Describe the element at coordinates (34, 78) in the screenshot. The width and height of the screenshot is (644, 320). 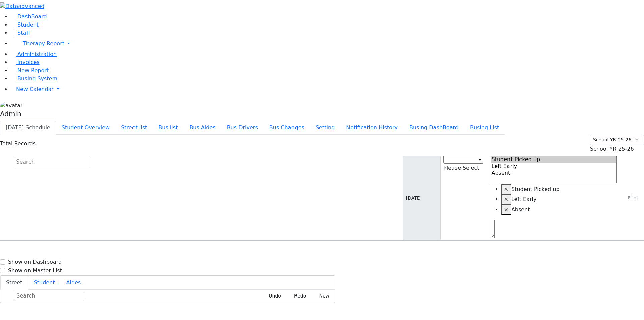
I see `a: Busing System` at that location.